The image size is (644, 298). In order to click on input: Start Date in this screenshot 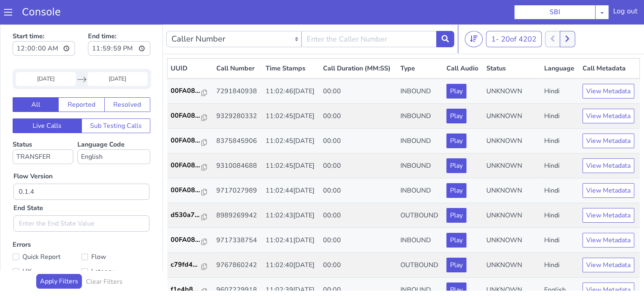, I will do `click(46, 55)`.